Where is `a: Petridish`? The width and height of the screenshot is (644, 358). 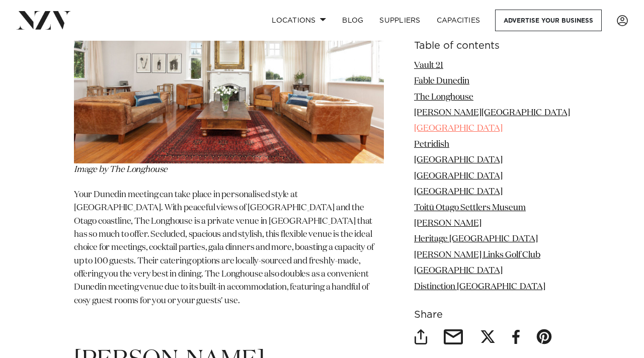 a: Petridish is located at coordinates (431, 144).